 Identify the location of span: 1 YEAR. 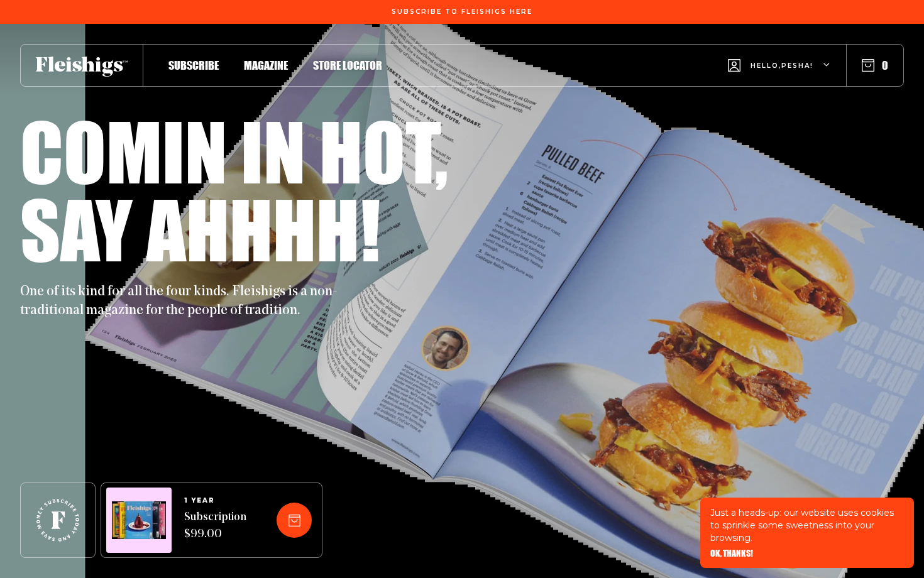
(215, 501).